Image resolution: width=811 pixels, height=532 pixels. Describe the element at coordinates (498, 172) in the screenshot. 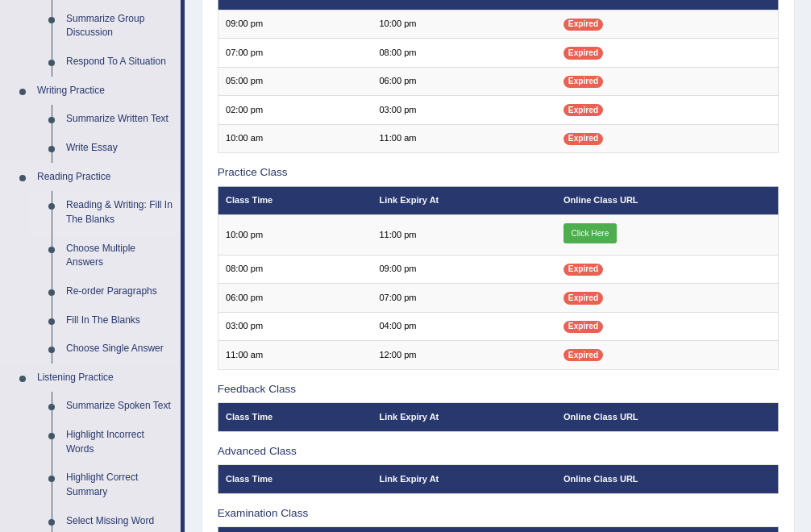

I see `h3: Practice Class` at that location.